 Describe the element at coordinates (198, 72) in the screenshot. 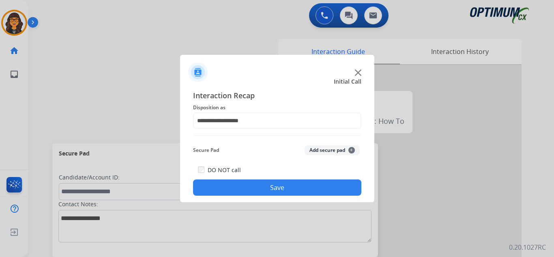

I see `img: contactIcon` at that location.